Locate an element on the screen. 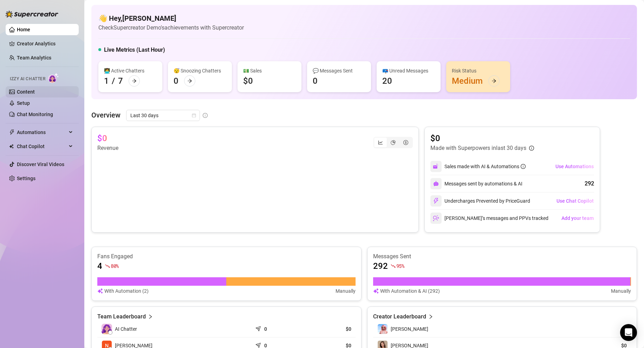  img: AI Chatter is located at coordinates (53, 77).